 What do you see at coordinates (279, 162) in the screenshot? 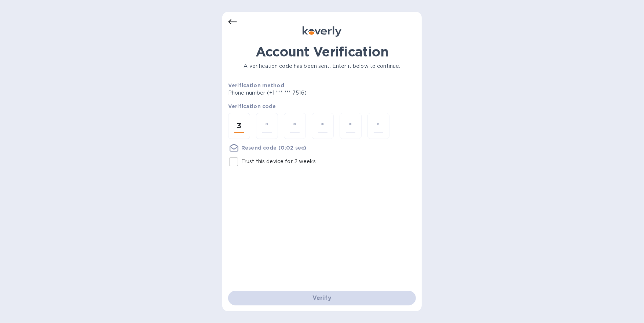
I see `p: Trust this device for 2 weeks` at bounding box center [279, 162].